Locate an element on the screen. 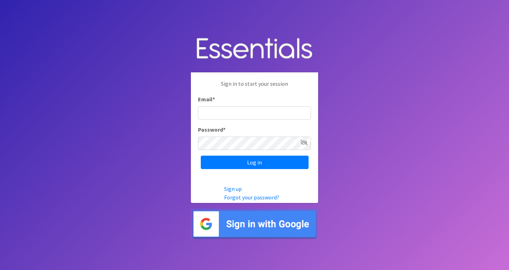  img: Human Essentials is located at coordinates (254, 49).